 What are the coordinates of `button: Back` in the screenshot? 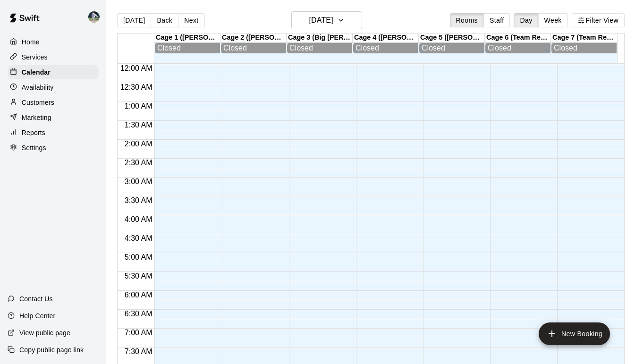 It's located at (164, 20).